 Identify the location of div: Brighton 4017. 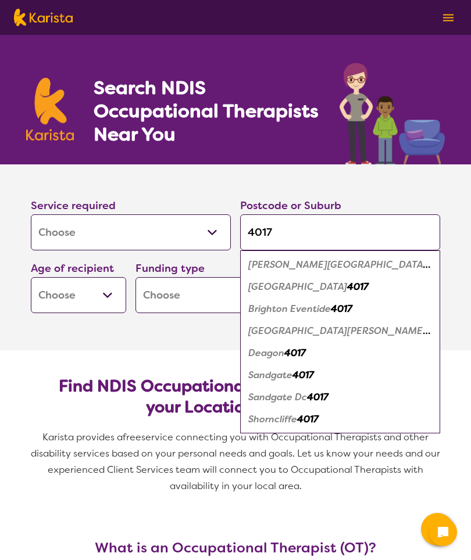
(340, 287).